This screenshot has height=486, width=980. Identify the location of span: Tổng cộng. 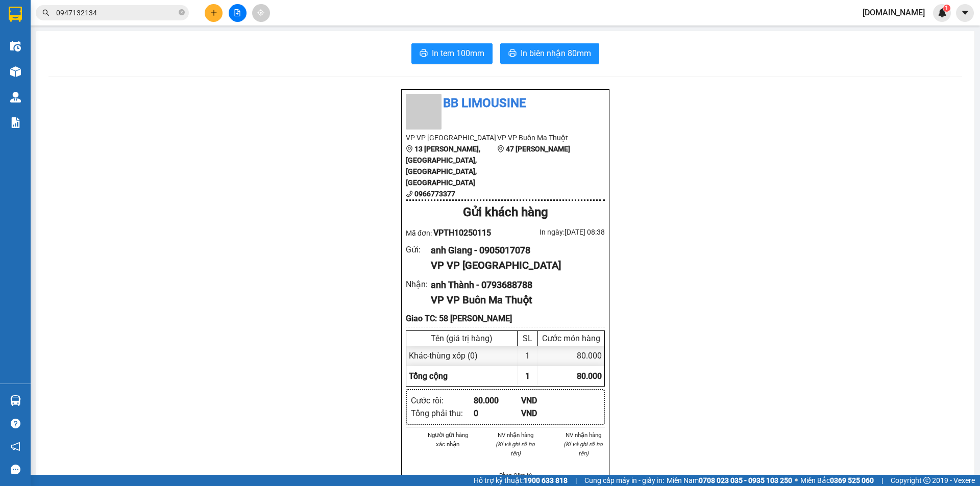
(428, 376).